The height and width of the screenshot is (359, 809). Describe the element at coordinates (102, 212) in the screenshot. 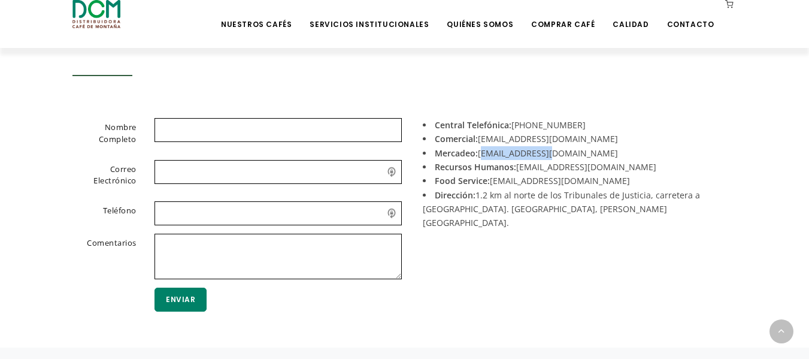

I see `label: Teléfono` at that location.